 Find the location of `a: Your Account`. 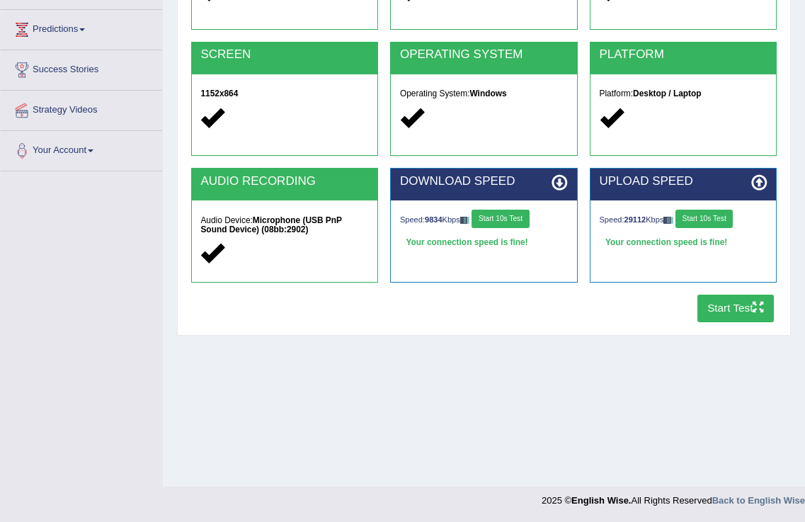

a: Your Account is located at coordinates (81, 149).